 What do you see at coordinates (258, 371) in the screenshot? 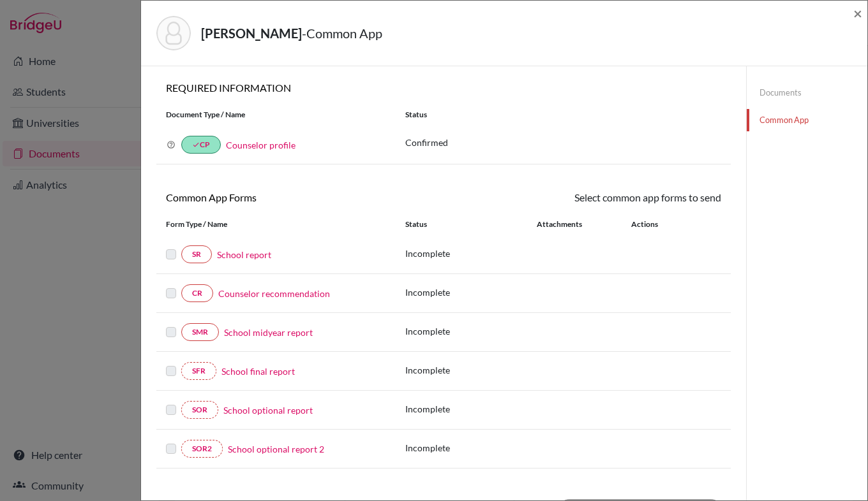
I see `a: School final report` at bounding box center [258, 371].